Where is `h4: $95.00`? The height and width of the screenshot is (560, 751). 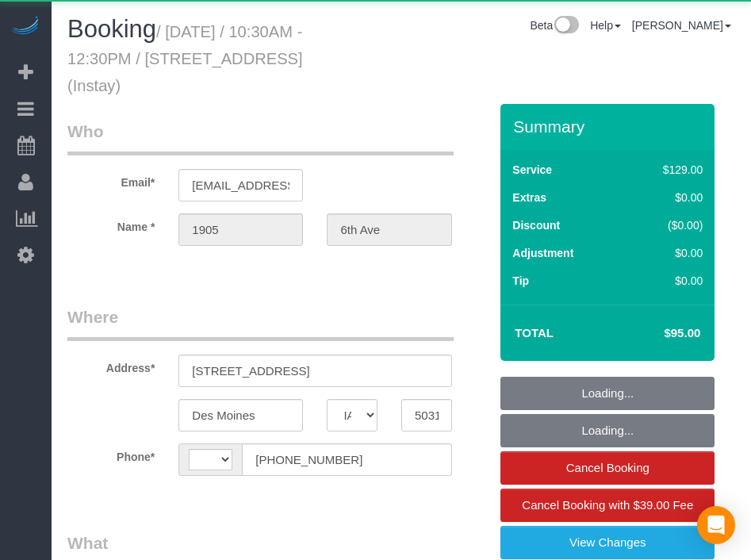 h4: $95.00 is located at coordinates (659, 333).